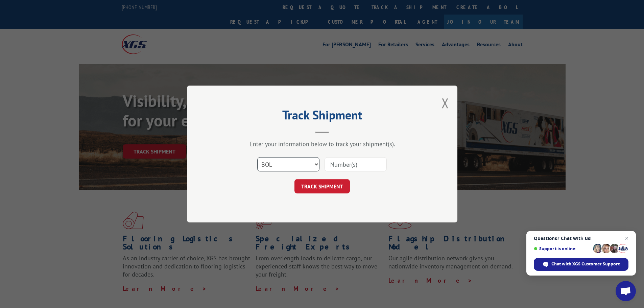  What do you see at coordinates (322, 186) in the screenshot?
I see `button: TRACK SHIPMENT` at bounding box center [322, 186].